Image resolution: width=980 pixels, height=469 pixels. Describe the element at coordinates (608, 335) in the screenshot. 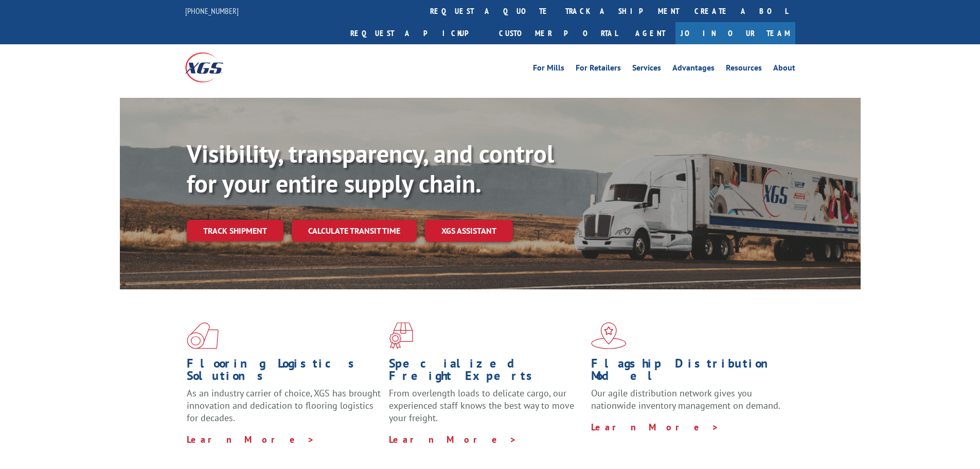

I see `img: xgs-icon-flagship-distribution-model-red` at that location.